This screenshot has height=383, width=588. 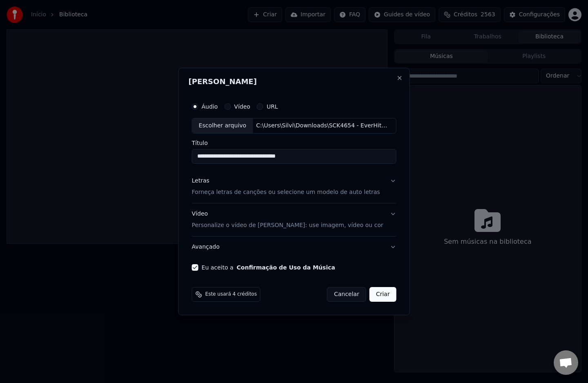 I want to click on button: LetrasForneça letras de canções ou selecione um modelo de auto letras, so click(x=294, y=187).